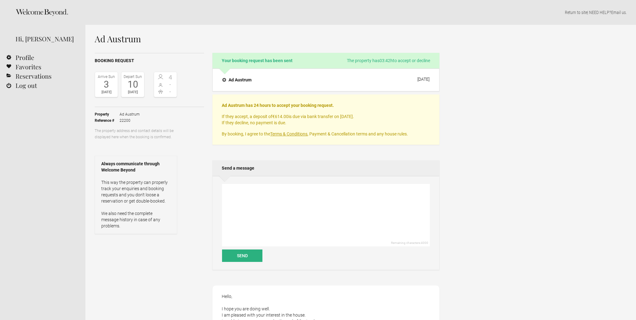 The width and height of the screenshot is (636, 320). What do you see at coordinates (267, 39) in the screenshot?
I see `h1: Ad Austrum` at bounding box center [267, 39].